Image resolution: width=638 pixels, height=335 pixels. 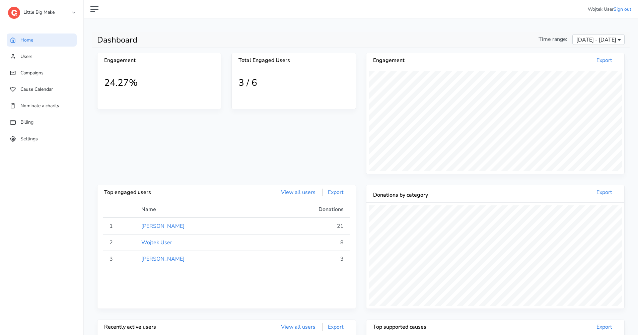 I want to click on span: Settings, so click(x=29, y=138).